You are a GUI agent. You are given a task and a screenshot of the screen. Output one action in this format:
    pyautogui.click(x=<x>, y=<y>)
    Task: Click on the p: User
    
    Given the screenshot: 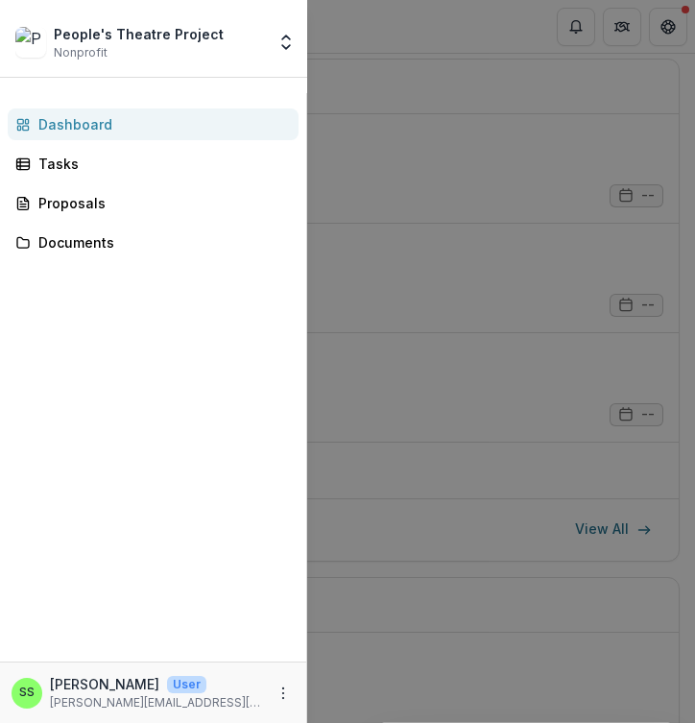 What is the action you would take?
    pyautogui.click(x=186, y=684)
    